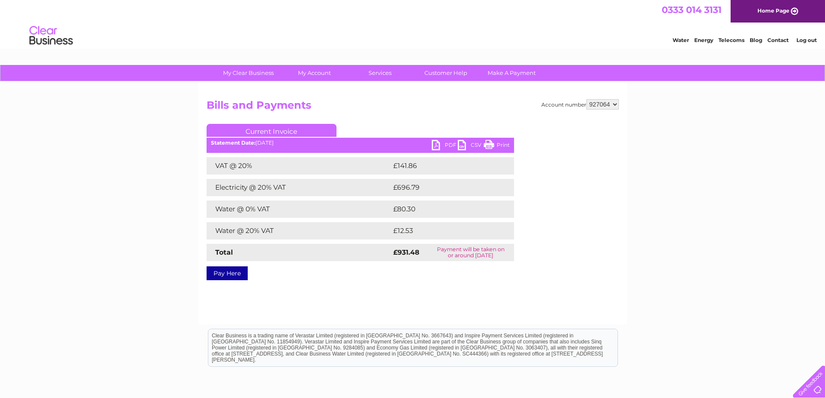 The width and height of the screenshot is (825, 398). What do you see at coordinates (227, 273) in the screenshot?
I see `a: Pay Here` at bounding box center [227, 273].